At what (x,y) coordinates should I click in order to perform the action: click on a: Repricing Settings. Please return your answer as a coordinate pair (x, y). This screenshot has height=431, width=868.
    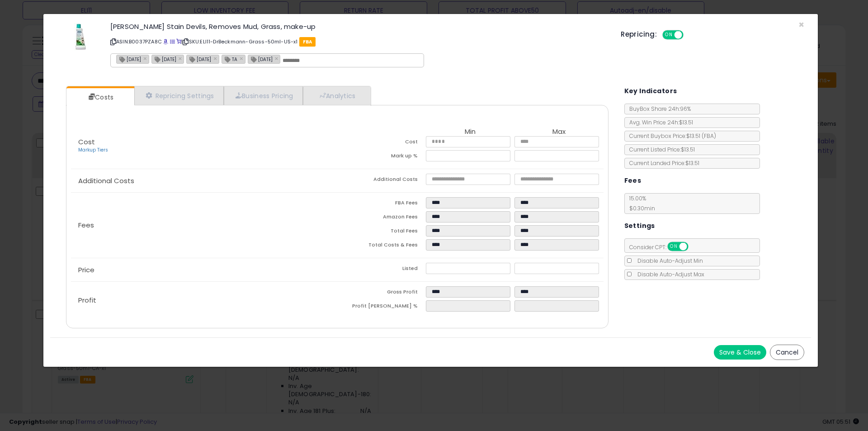
    Looking at the image, I should click on (179, 95).